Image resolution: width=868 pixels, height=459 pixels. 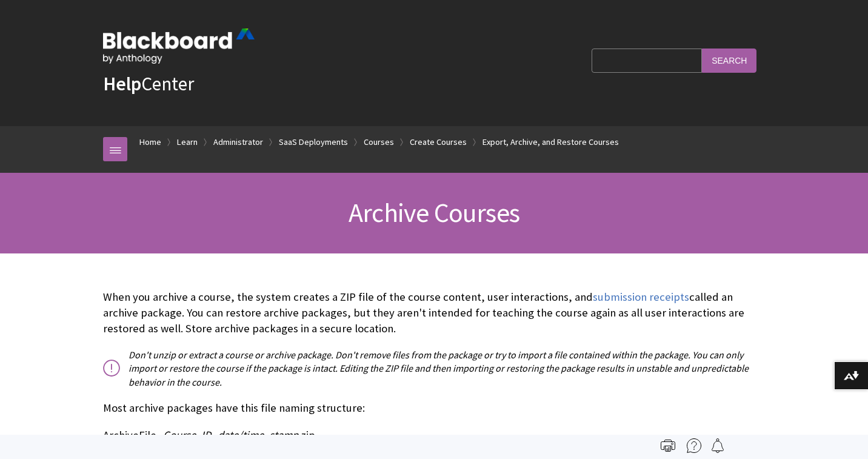 I want to click on a: Create Courses, so click(x=438, y=142).